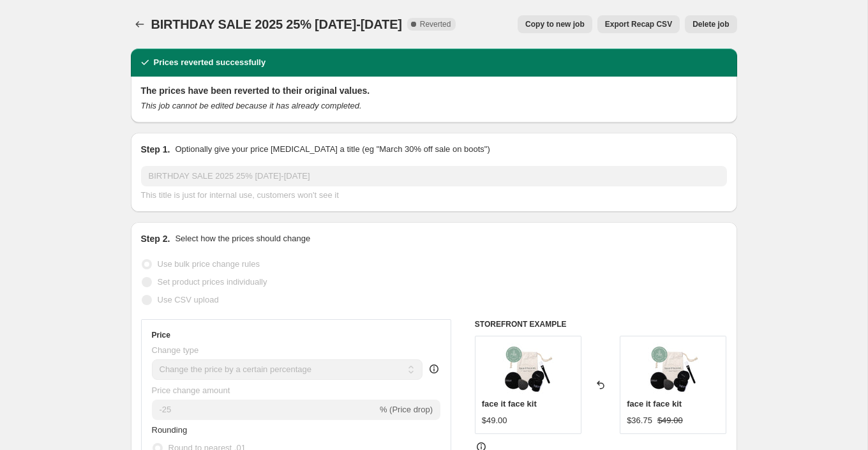 The width and height of the screenshot is (868, 450). I want to click on strike: $49.00, so click(670, 421).